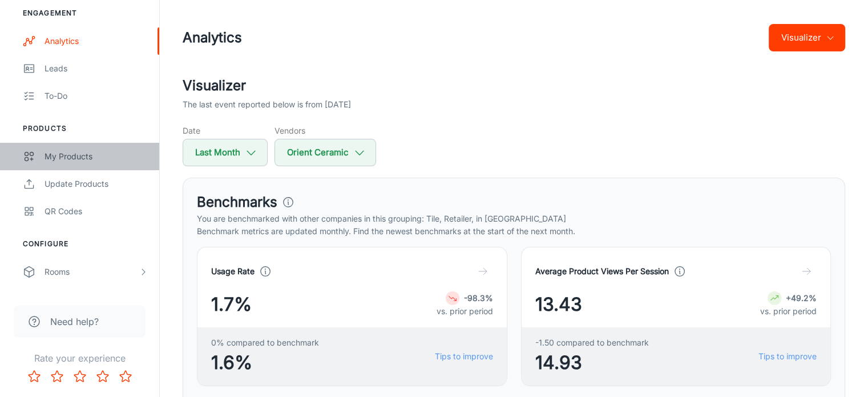 The image size is (868, 397). I want to click on button: Last Month, so click(225, 152).